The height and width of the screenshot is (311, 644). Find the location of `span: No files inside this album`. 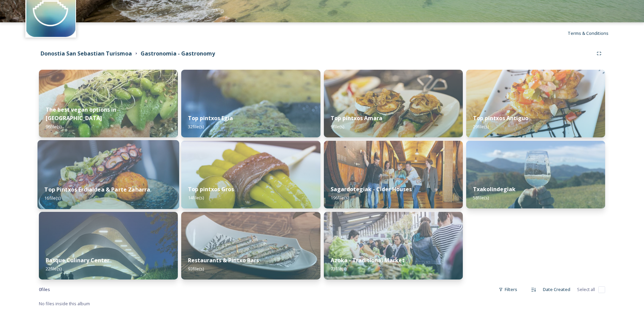

span: No files inside this album is located at coordinates (64, 304).